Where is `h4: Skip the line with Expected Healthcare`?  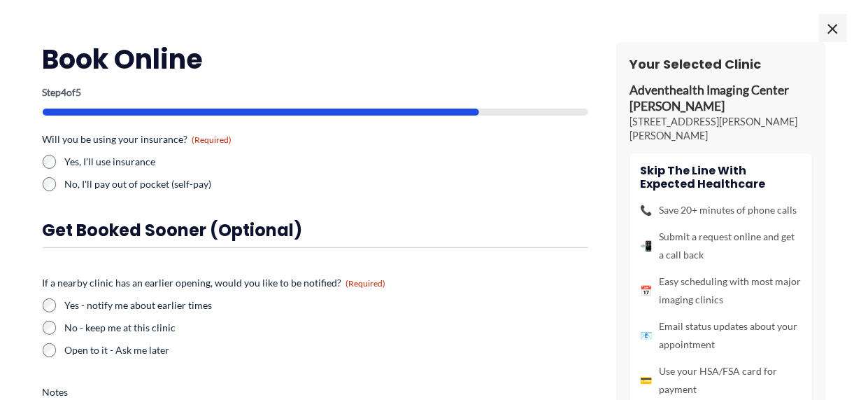
h4: Skip the line with Expected Healthcare is located at coordinates (721, 177).